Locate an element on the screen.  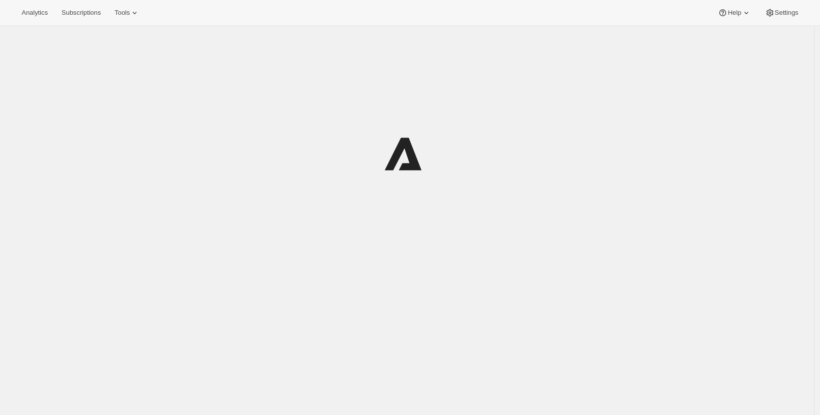
span: Analytics is located at coordinates (34, 13).